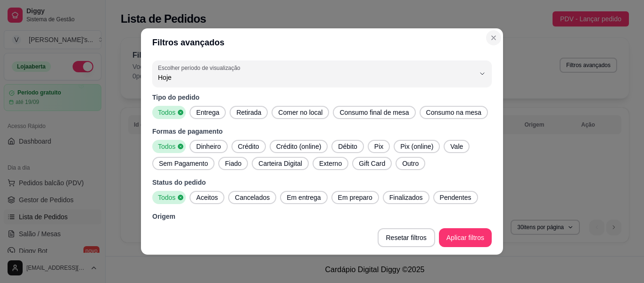 This screenshot has width=644, height=283. What do you see at coordinates (330, 164) in the screenshot?
I see `span: Externo` at bounding box center [330, 164].